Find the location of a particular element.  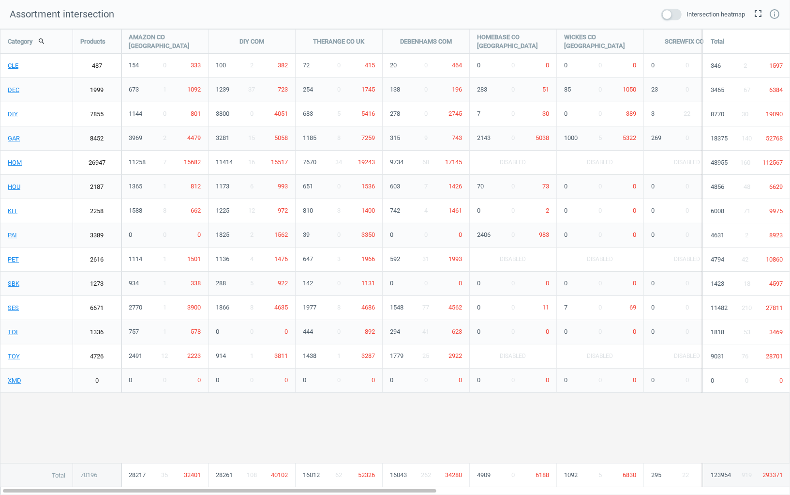

span: 5 is located at coordinates (600, 137).